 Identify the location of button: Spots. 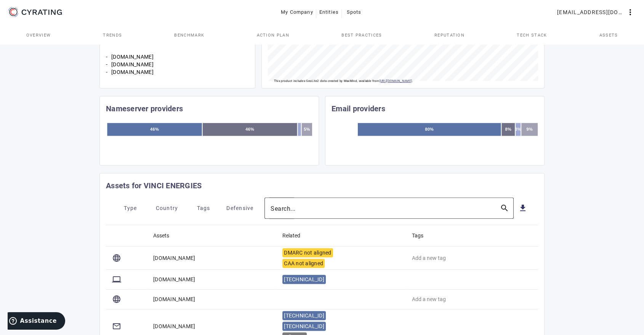
(354, 12).